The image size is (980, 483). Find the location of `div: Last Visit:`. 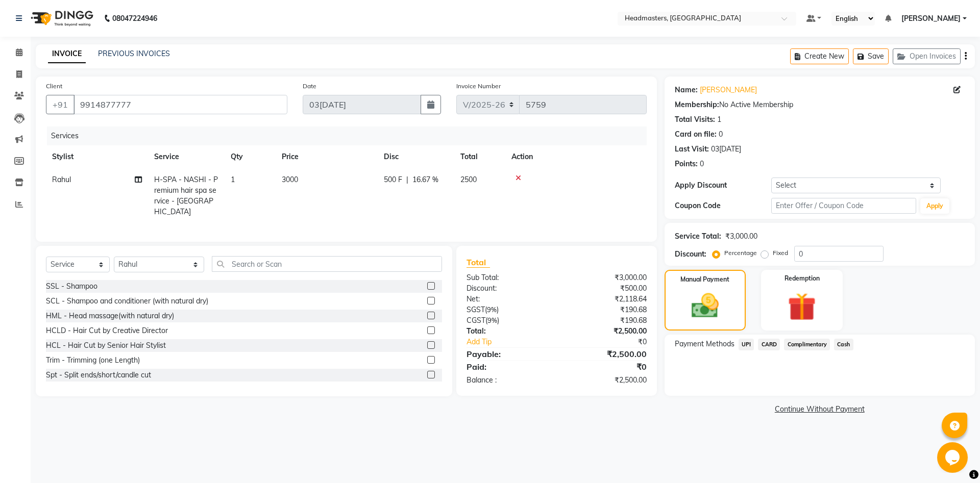

div: Last Visit: is located at coordinates (691, 149).